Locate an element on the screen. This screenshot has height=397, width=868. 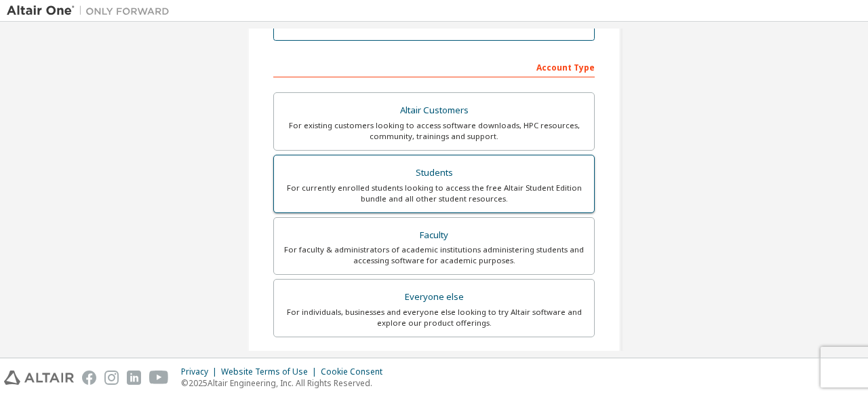
p: © 2025 Altair Engineering, Inc. All Rights Reserved. is located at coordinates (285, 382).